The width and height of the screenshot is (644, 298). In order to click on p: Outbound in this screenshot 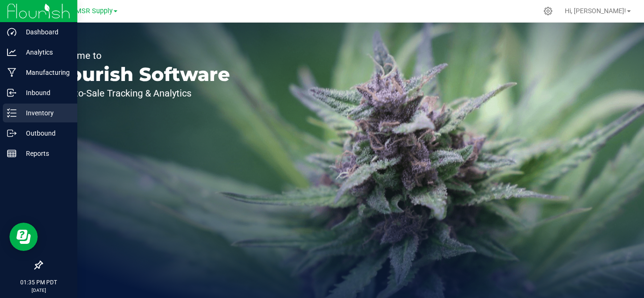, I will do `click(45, 134)`.